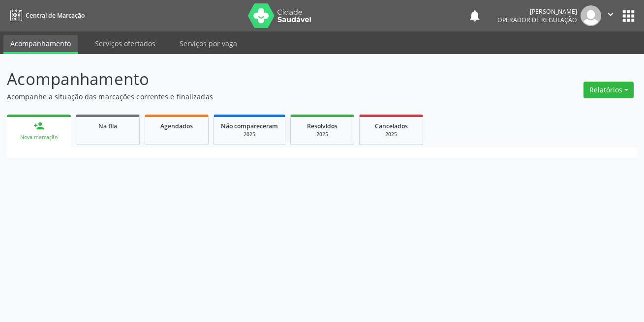 The height and width of the screenshot is (322, 644). I want to click on p: Acompanhe a situação das marcações correntes e finalizadas, so click(227, 97).